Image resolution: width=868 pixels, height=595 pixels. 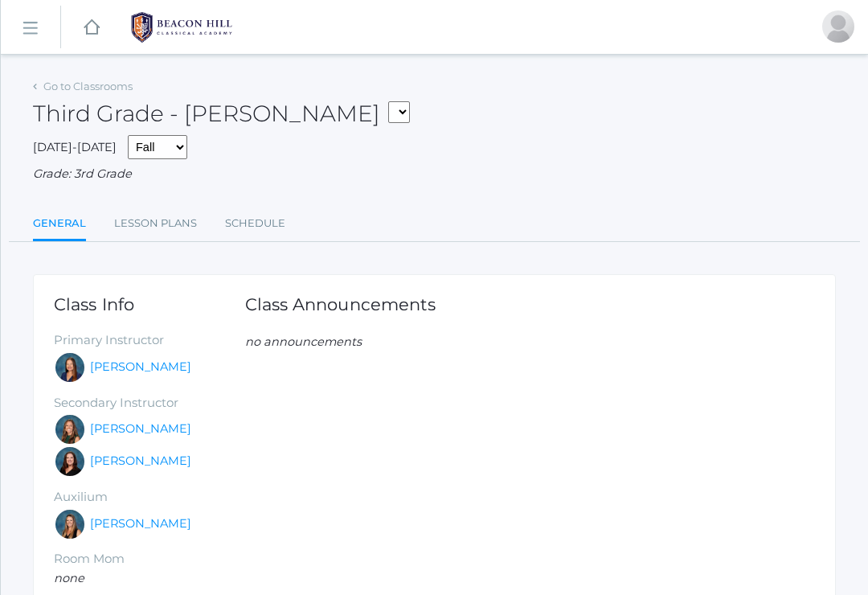 I want to click on img: BHCALogos-05-308ed15e86a5a0abce9b8dd61676a3503ac9727e845dece92d48e8588c001991.png, so click(x=182, y=27).